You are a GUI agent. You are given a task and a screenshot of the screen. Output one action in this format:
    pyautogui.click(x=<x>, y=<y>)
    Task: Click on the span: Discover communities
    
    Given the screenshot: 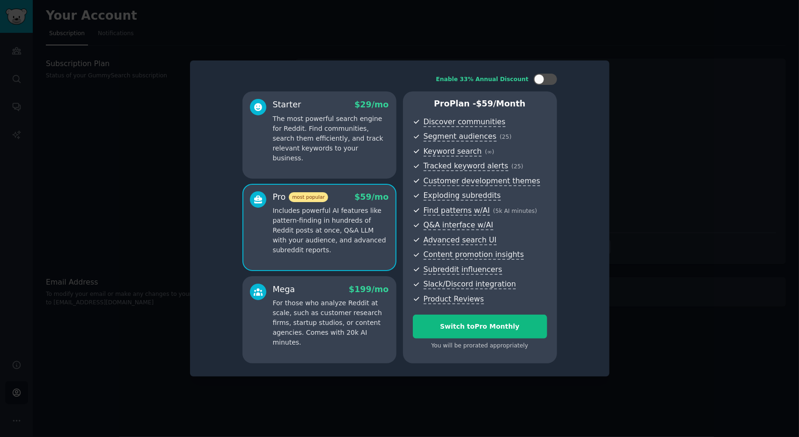 What is the action you would take?
    pyautogui.click(x=465, y=122)
    